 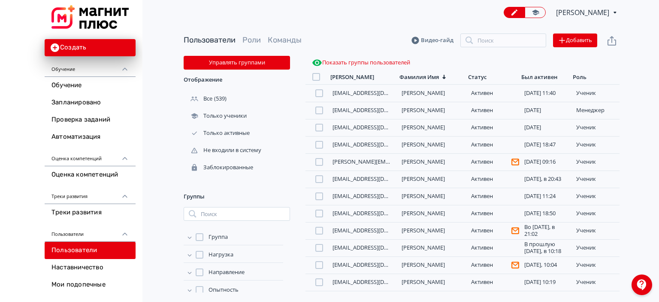 I want to click on div: Обучение, so click(x=90, y=67).